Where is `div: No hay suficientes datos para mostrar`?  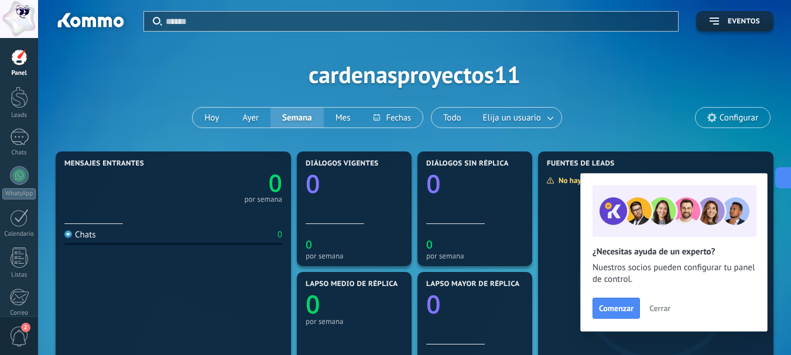
div: No hay suficientes datos para mostrar is located at coordinates (617, 180).